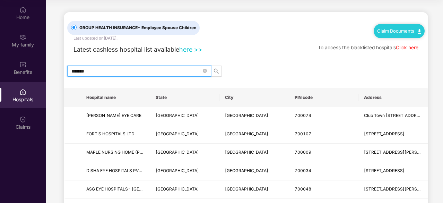 Image resolution: width=443 pixels, height=203 pixels. What do you see at coordinates (115, 189) in the screenshot?
I see `td: ASG EYE HOSPITALS- KOLKATA` at bounding box center [115, 189].